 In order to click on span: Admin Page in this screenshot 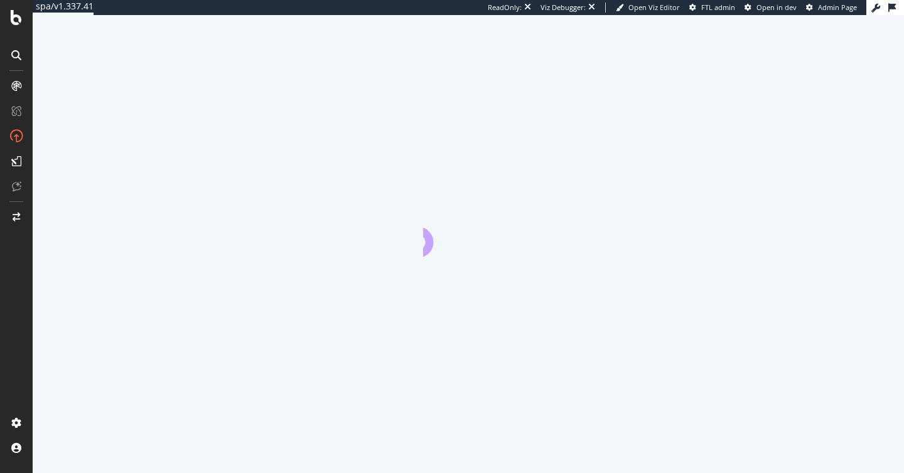, I will do `click(837, 7)`.